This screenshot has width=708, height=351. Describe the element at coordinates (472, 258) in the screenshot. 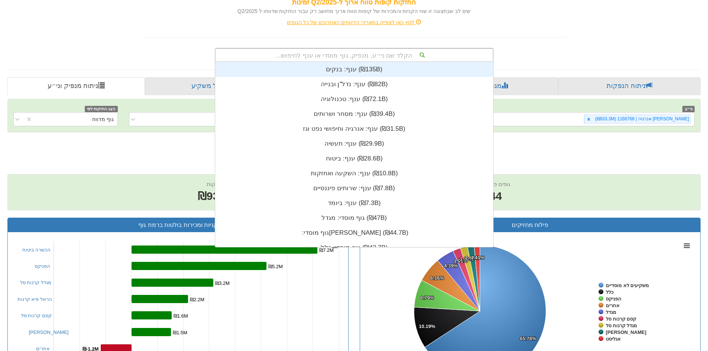

I see `tspan: 1.64%` at that location.